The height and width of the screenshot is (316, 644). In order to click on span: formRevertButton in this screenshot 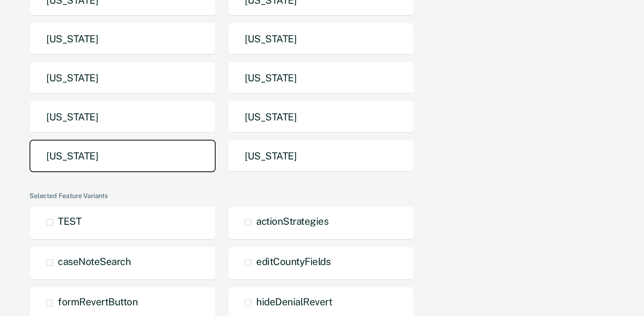, I will do `click(98, 302)`.